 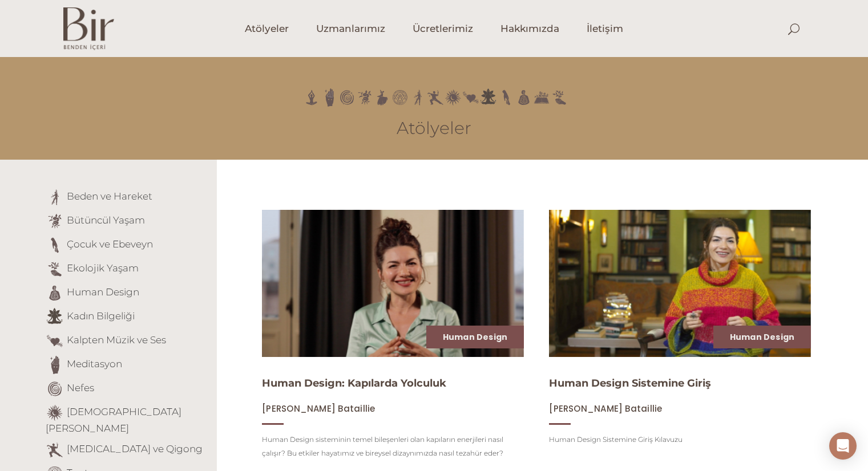 I want to click on a: Çocuk ve Ebeveyn, so click(x=110, y=244).